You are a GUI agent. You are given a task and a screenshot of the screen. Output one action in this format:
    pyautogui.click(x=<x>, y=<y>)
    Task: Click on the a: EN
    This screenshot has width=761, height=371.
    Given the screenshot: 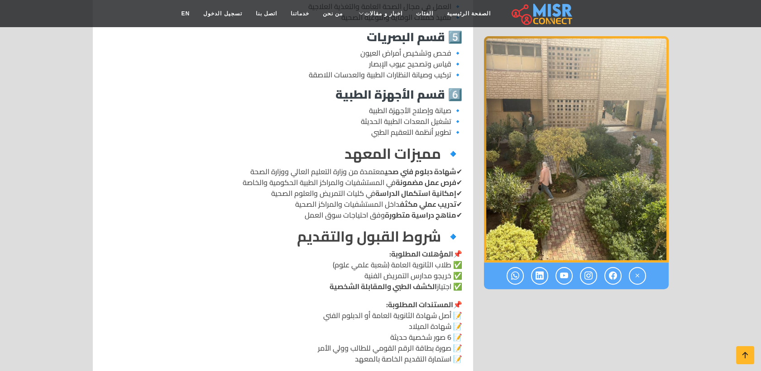 What is the action you would take?
    pyautogui.click(x=186, y=14)
    